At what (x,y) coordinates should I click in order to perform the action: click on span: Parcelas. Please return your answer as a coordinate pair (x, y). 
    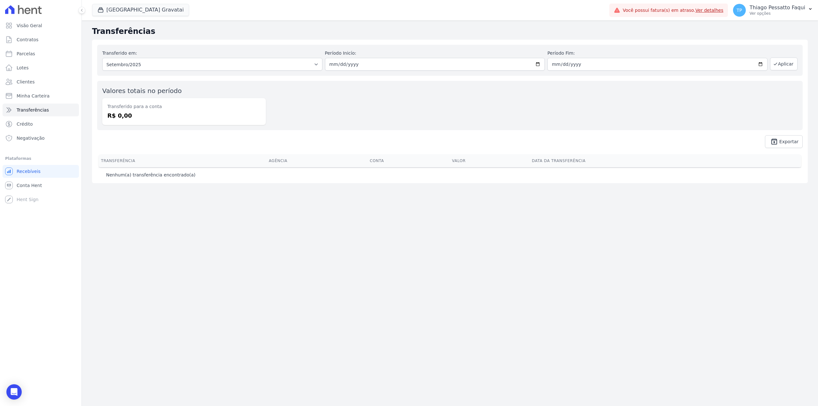
    Looking at the image, I should click on (26, 54).